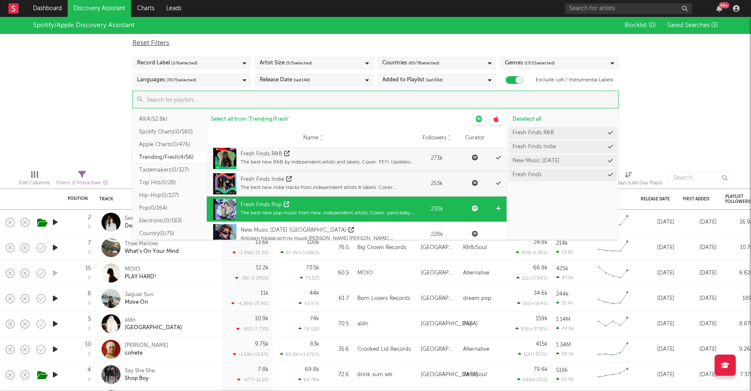  What do you see at coordinates (534, 146) in the screenshot?
I see `a: Fresh Finds Indie` at bounding box center [534, 146].